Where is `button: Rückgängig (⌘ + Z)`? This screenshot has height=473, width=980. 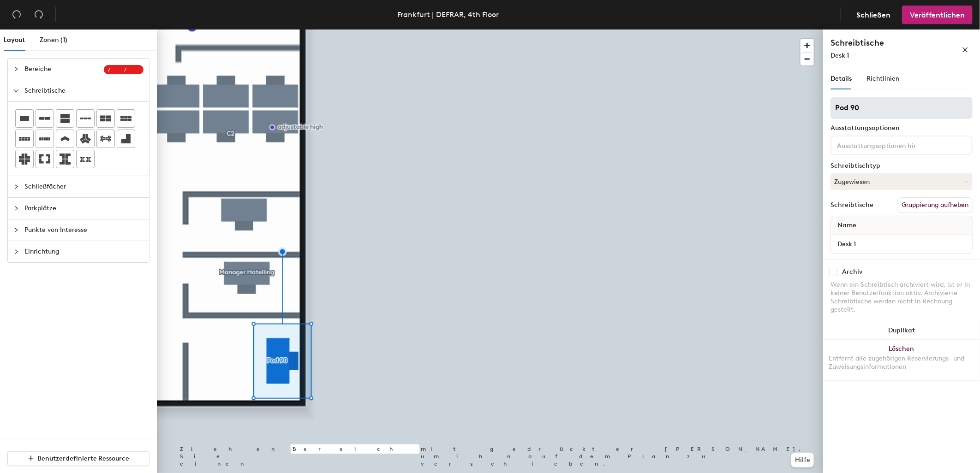 button: Rückgängig (⌘ + Z) is located at coordinates (16, 15).